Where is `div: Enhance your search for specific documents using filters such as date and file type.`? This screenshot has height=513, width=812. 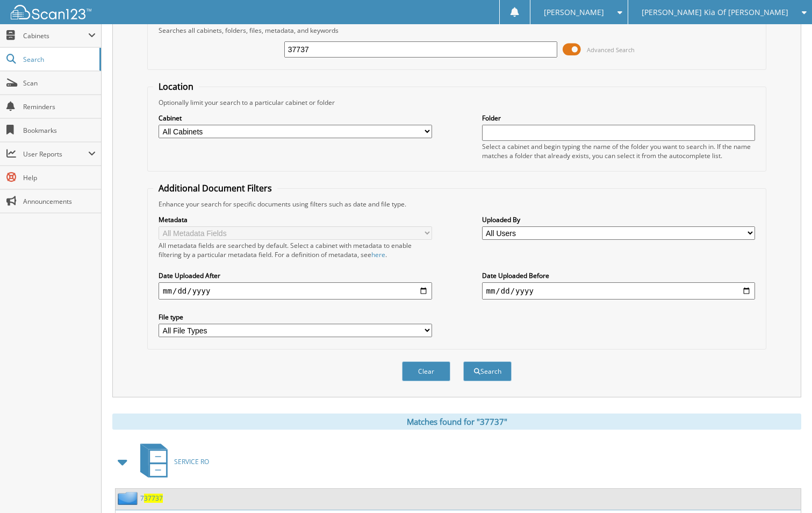
div: Enhance your search for specific documents using filters such as date and file type. is located at coordinates (457, 204).